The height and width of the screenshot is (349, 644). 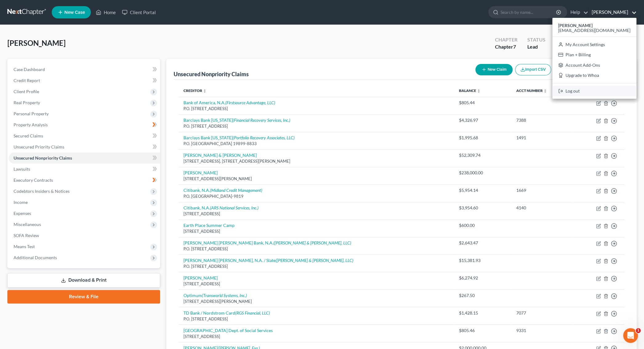 I want to click on div: $52,309.74, so click(x=482, y=155).